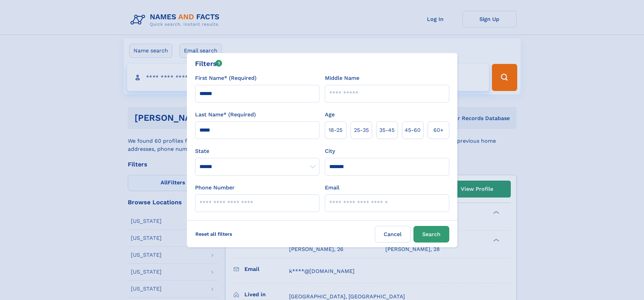 The width and height of the screenshot is (644, 300). I want to click on span: 45‑60, so click(412, 130).